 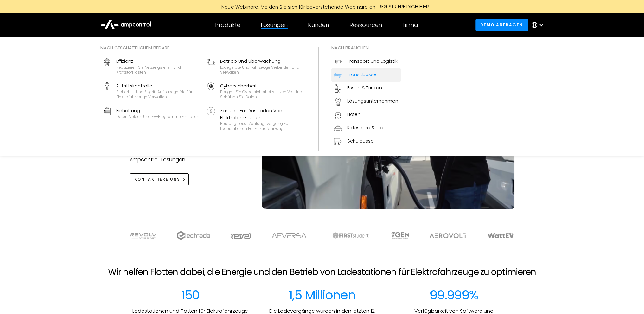 What do you see at coordinates (318, 25) in the screenshot?
I see `div: Kunden` at bounding box center [318, 25].